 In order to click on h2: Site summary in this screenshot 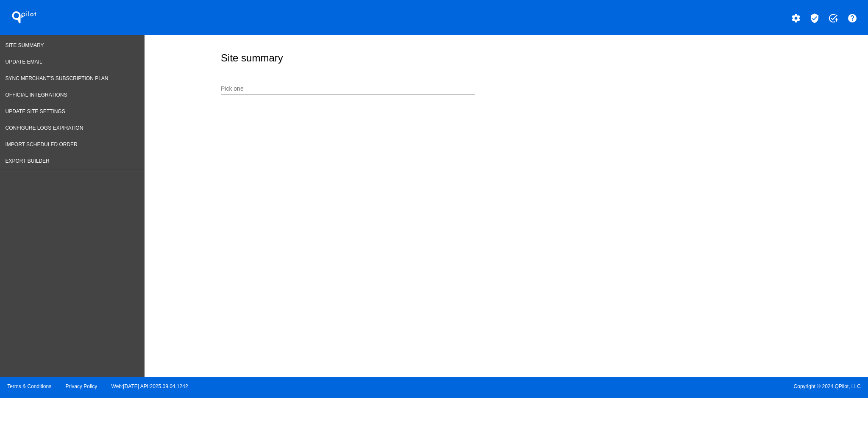, I will do `click(251, 59)`.